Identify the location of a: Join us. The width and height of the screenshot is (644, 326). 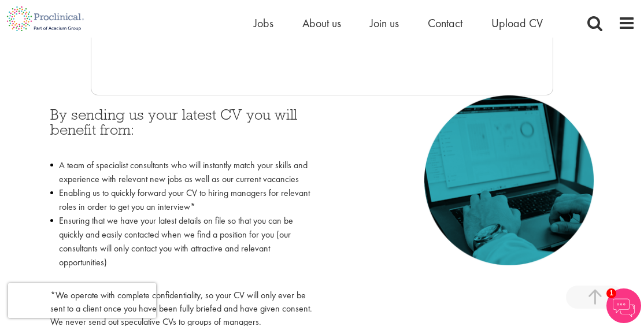
(385, 23).